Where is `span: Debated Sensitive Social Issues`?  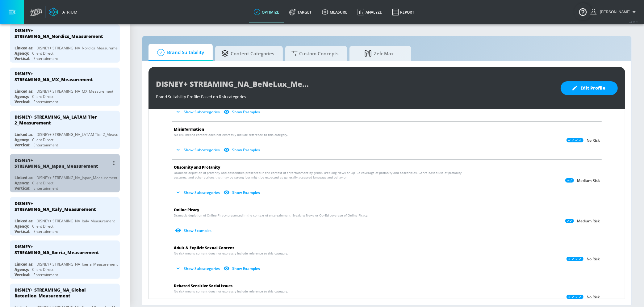 span: Debated Sensitive Social Issues is located at coordinates (203, 285).